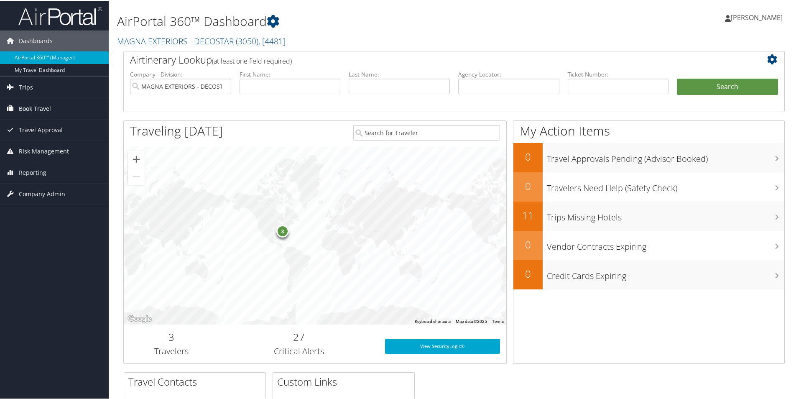  I want to click on a: Terms (opens in new tab), so click(498, 320).